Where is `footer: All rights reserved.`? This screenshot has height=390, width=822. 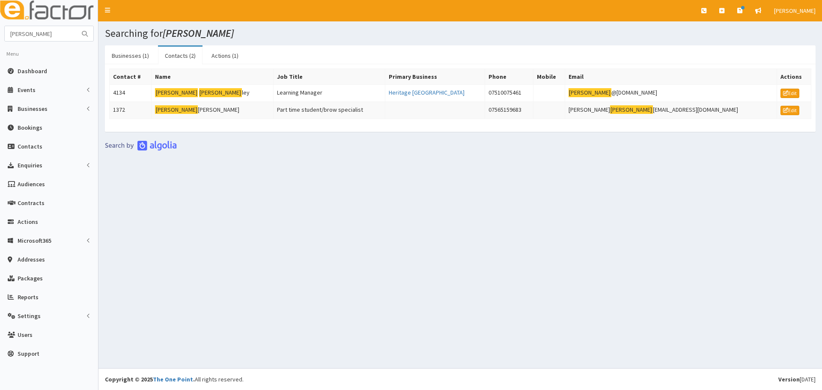
footer: All rights reserved. is located at coordinates (460, 379).